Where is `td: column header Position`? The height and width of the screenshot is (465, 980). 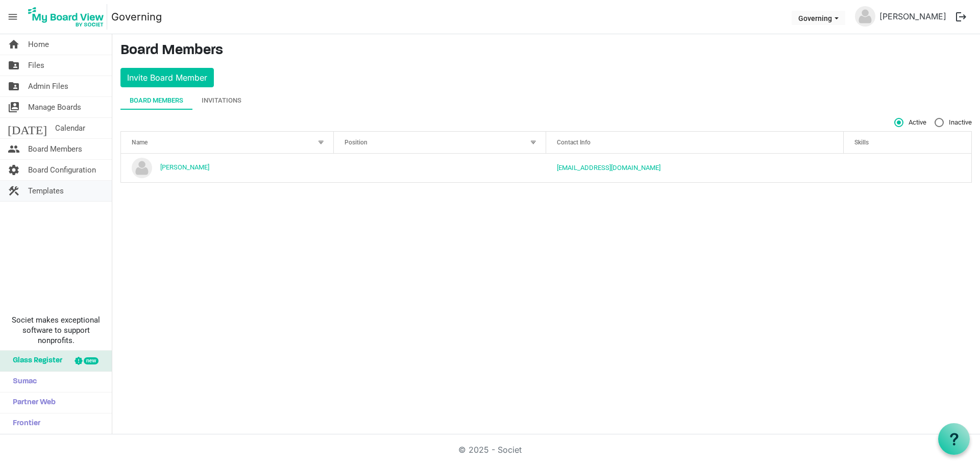 td: column header Position is located at coordinates (440, 168).